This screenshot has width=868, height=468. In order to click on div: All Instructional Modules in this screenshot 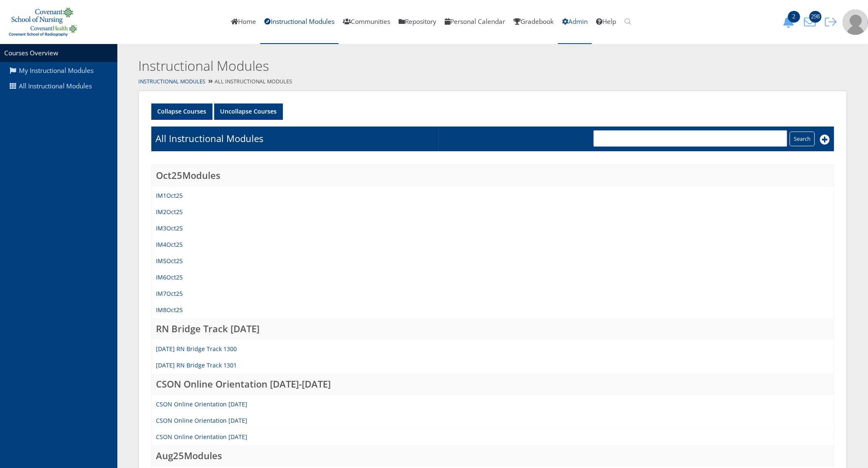, I will do `click(492, 82)`.